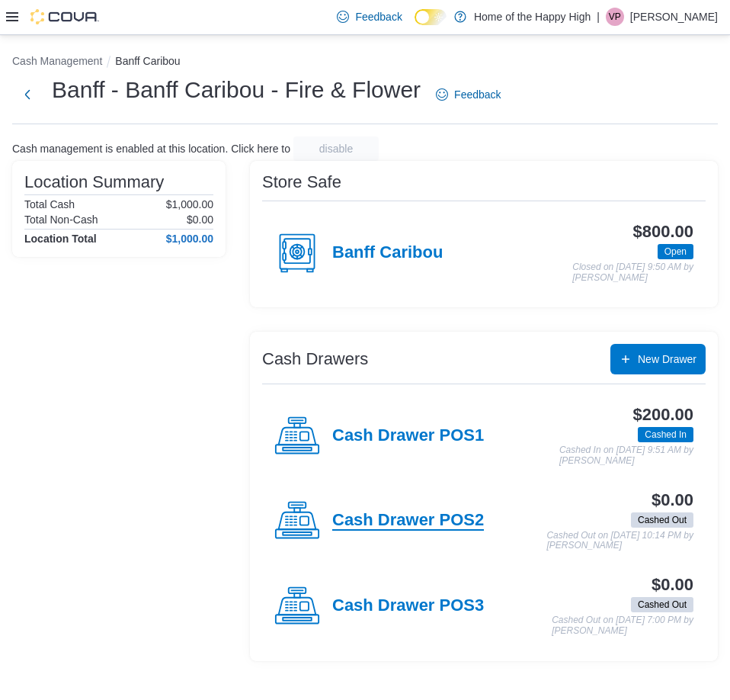 This screenshot has height=700, width=730. Describe the element at coordinates (336, 149) in the screenshot. I see `span: disable` at that location.